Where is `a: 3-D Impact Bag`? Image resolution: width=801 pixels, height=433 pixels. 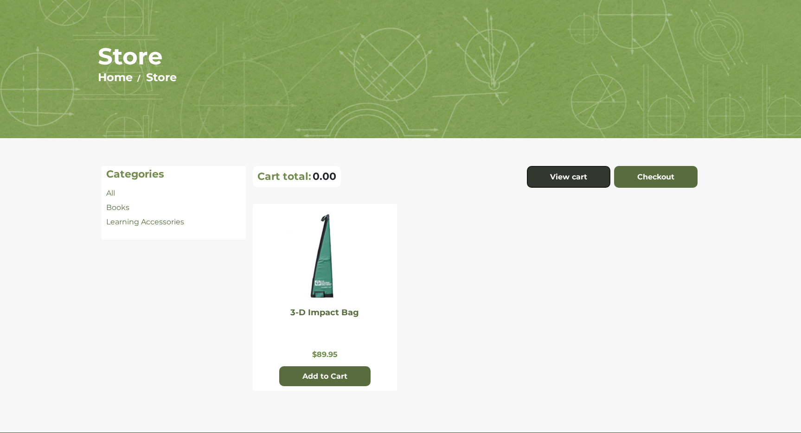
a: 3-D Impact Bag is located at coordinates (325, 313).